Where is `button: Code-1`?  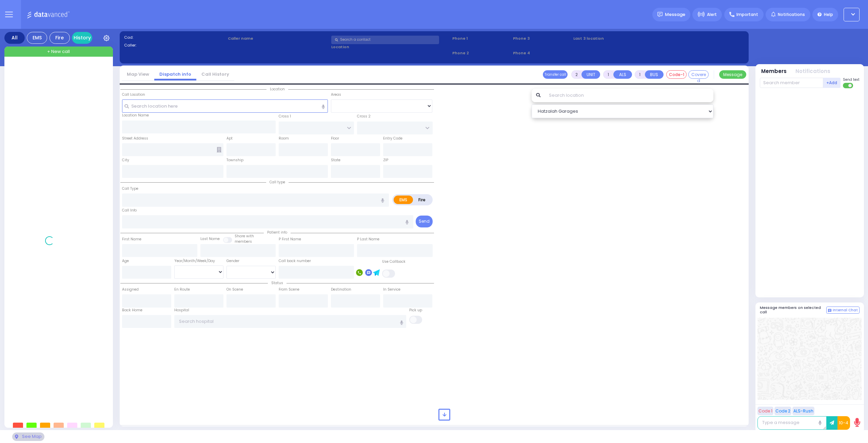
button: Code-1 is located at coordinates (677, 75).